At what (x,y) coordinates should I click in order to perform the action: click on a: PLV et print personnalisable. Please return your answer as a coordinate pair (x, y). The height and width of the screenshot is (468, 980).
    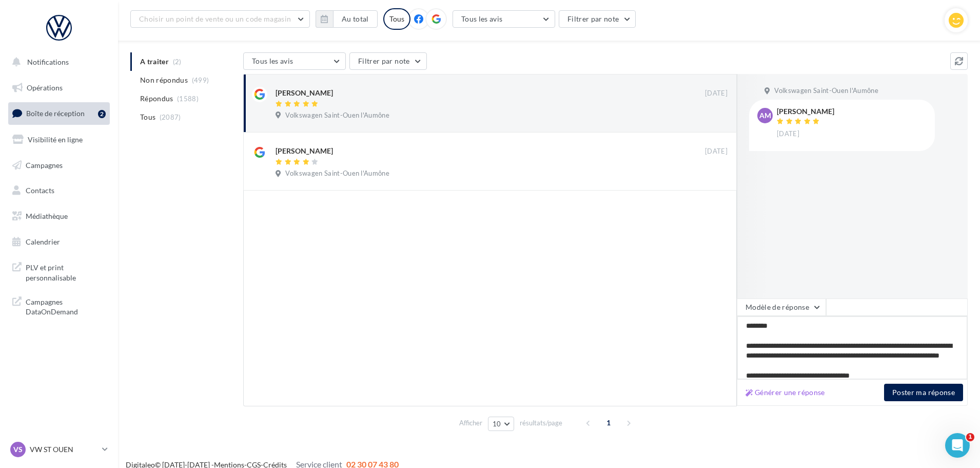
    Looking at the image, I should click on (59, 271).